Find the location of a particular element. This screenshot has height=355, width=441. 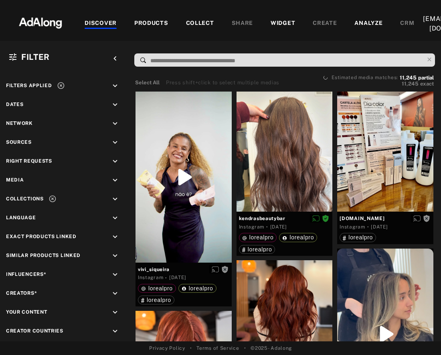

i: keyboard_arrow_left is located at coordinates (115, 59).